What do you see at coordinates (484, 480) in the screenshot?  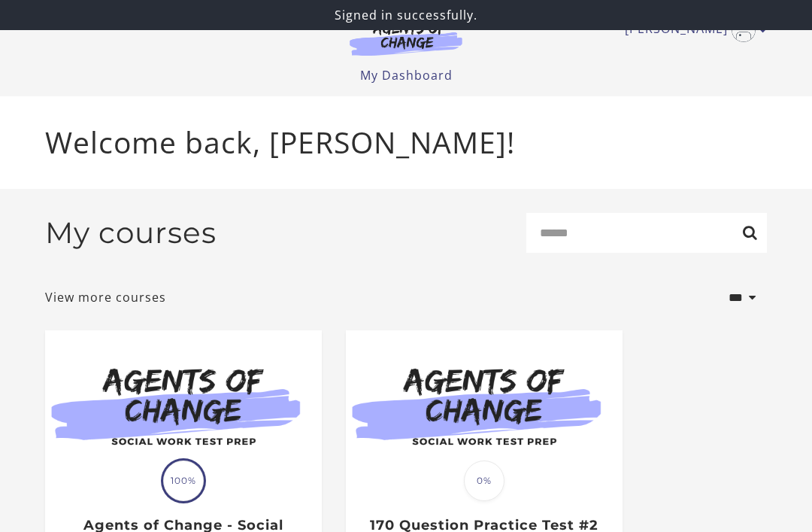 I see `span: 0%` at bounding box center [484, 480].